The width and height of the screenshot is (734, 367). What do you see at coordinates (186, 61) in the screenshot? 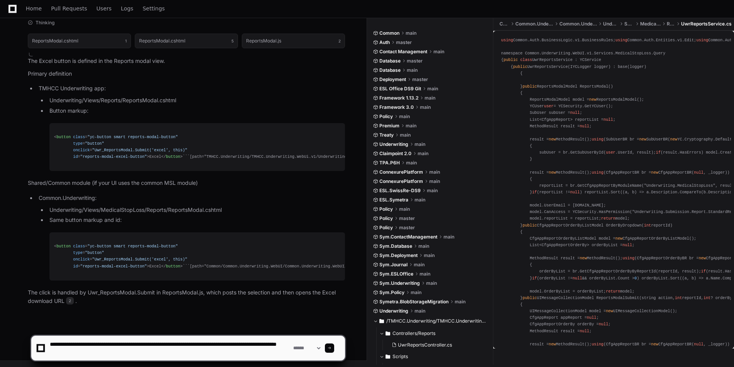
I see `p: The Excel button is defined in the Reports modal view.` at bounding box center [186, 61].